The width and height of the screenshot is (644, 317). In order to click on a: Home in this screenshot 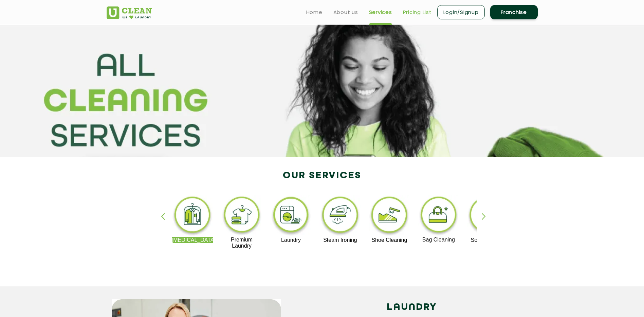, I will do `click(314, 12)`.